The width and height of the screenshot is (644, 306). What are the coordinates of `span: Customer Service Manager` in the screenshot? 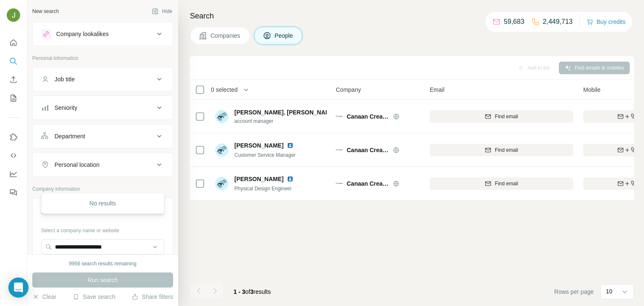 It's located at (265, 155).